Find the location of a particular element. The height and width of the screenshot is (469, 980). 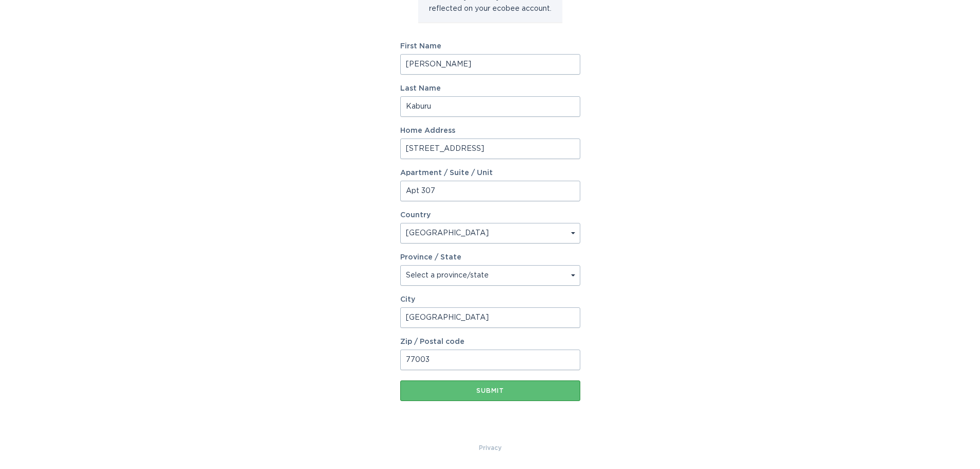

label: City is located at coordinates (490, 300).